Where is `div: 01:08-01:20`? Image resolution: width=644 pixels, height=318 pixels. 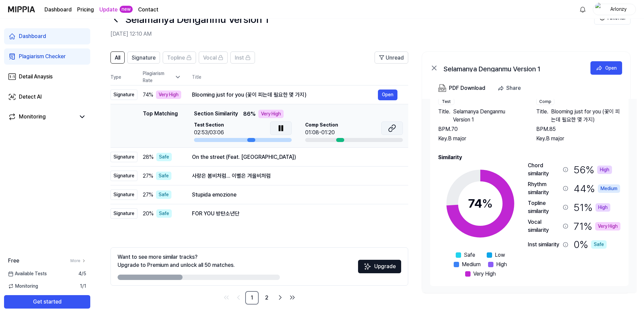
div: 01:08-01:20 is located at coordinates (322, 133).